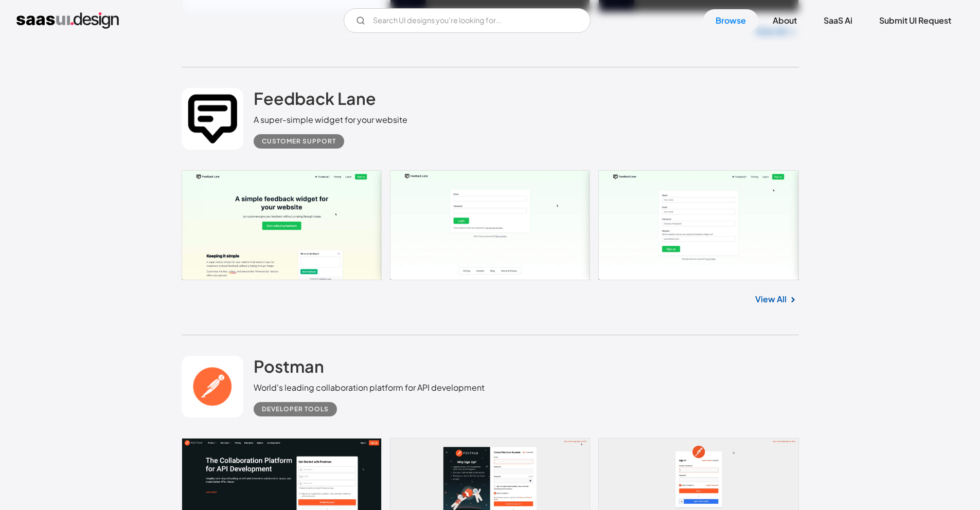 Image resolution: width=980 pixels, height=510 pixels. What do you see at coordinates (784, 20) in the screenshot?
I see `a: About` at bounding box center [784, 20].